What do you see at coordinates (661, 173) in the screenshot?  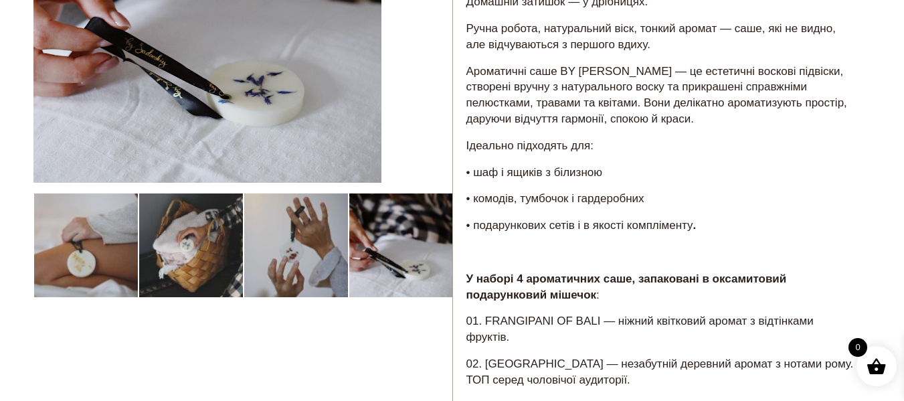 I see `p: • шаф і ящиків з білизною` at bounding box center [661, 173].